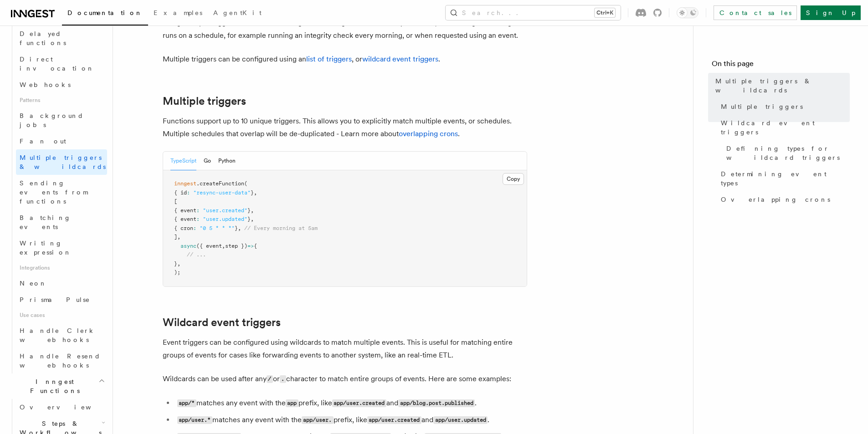 This screenshot has width=868, height=434. What do you see at coordinates (57, 64) in the screenshot?
I see `span: Direct invocation` at bounding box center [57, 64].